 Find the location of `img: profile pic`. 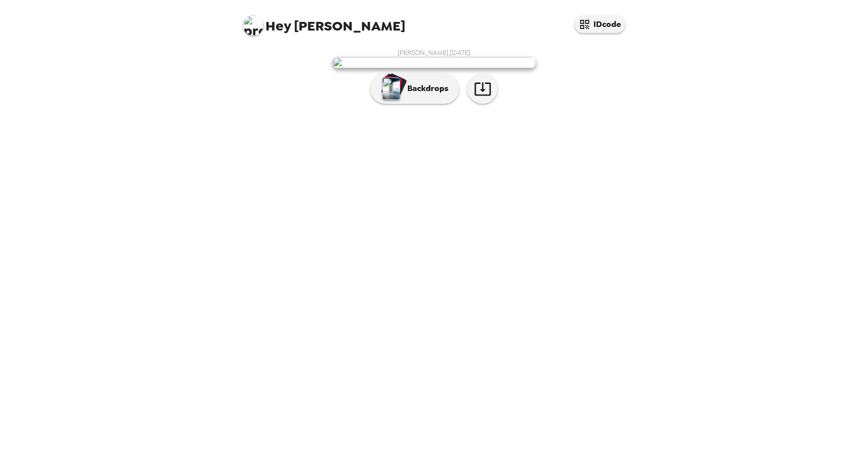

img: profile pic is located at coordinates (253, 25).